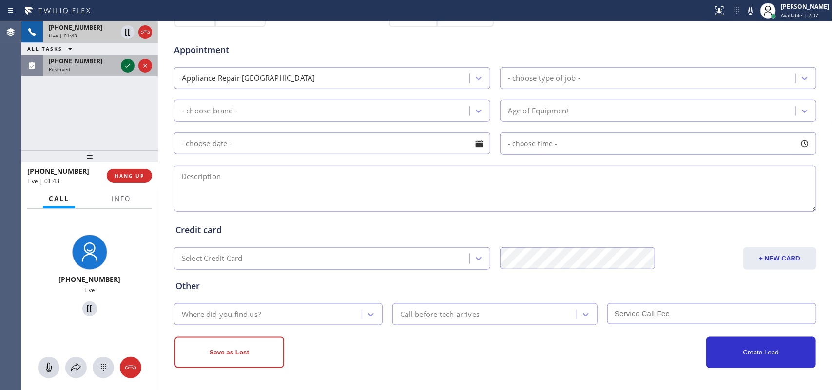 Image resolution: width=832 pixels, height=390 pixels. What do you see at coordinates (280, 50) in the screenshot?
I see `span: Appointment` at bounding box center [280, 50].